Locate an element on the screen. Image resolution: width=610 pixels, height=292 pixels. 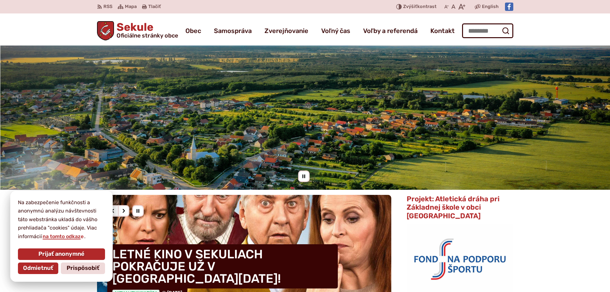
a: Zverejňovanie is located at coordinates (286, 31).